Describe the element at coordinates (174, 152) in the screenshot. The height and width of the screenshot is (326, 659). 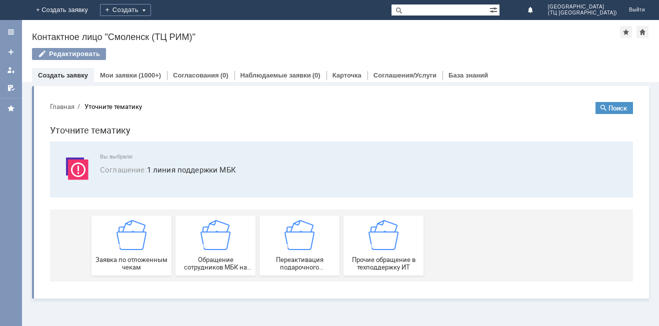
I see `button: Обращение сотрудников МБК на недоступность тех. поддержки` at that location.